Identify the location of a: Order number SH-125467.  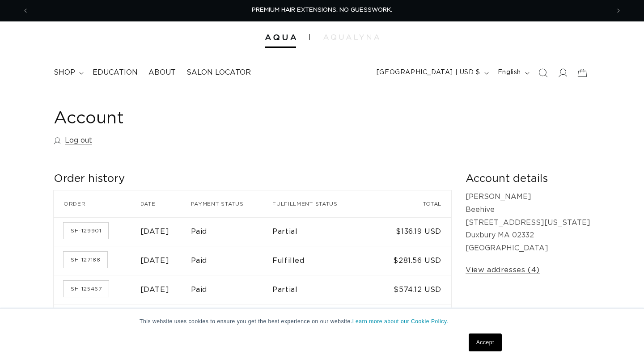
(86, 289).